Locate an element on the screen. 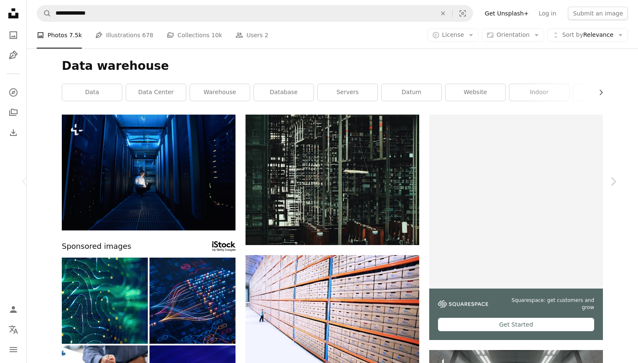 Image resolution: width=638 pixels, height=363 pixels. a: Illustrations 678 is located at coordinates (124, 35).